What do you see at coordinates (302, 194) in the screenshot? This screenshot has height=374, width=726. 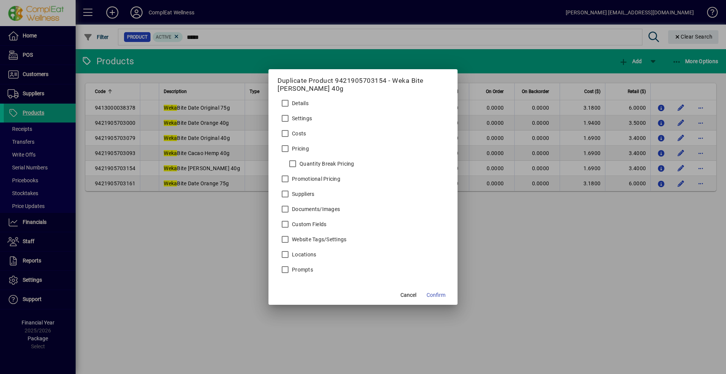 I see `label: Suppliers` at bounding box center [302, 194].